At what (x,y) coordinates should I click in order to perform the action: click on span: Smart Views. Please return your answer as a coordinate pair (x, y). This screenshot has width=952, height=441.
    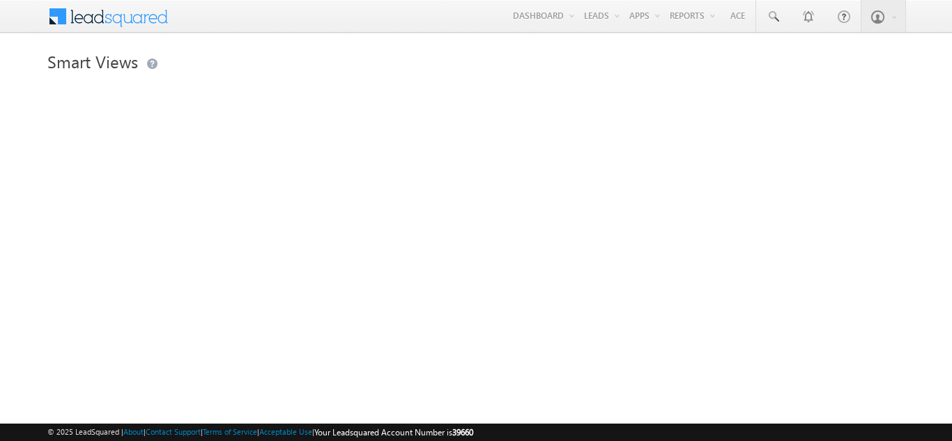
    Looking at the image, I should click on (93, 61).